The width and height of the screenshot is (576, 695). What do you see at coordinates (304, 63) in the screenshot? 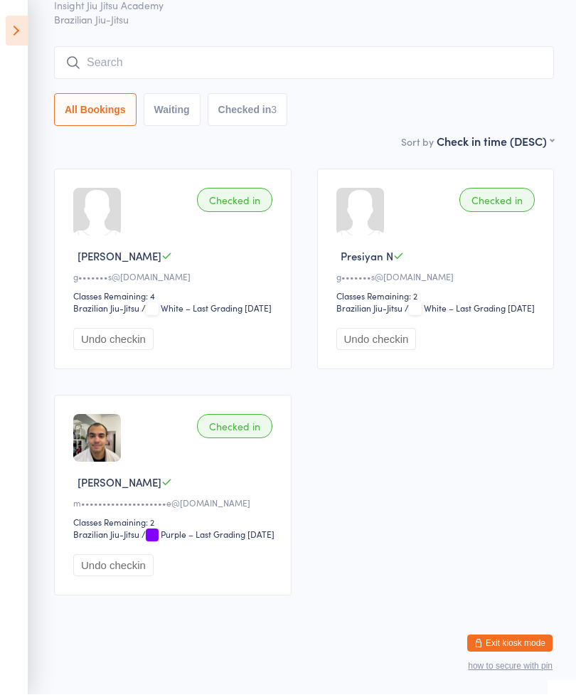
I see `input: Search` at bounding box center [304, 63].